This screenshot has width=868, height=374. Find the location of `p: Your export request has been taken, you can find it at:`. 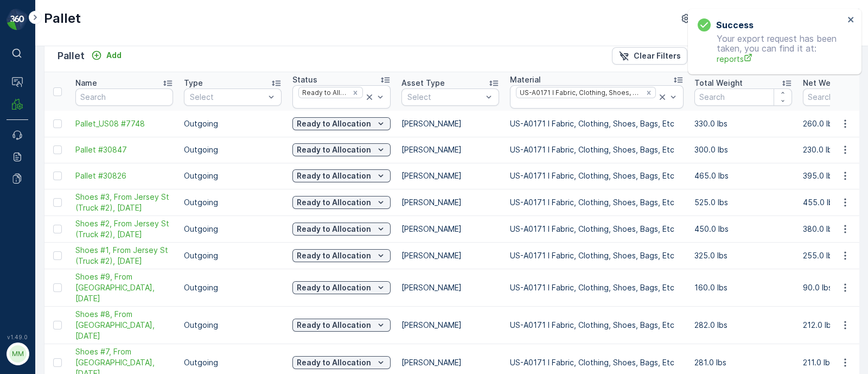

p: Your export request has been taken, you can find it at: is located at coordinates (771, 49).